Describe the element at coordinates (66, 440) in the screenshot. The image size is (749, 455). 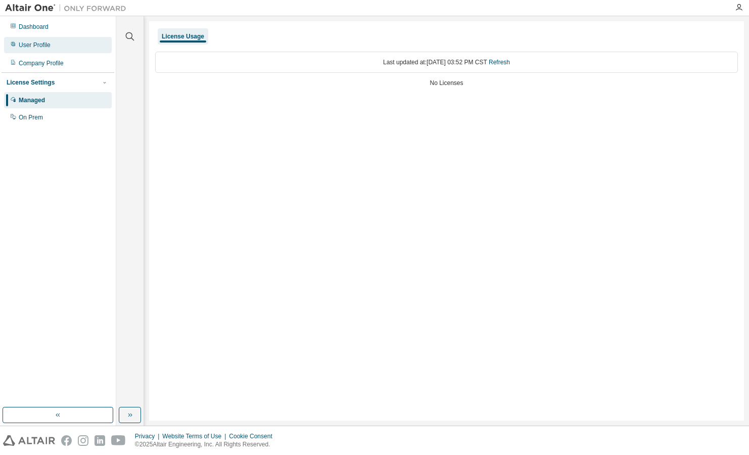
I see `img: facebook.svg` at that location.